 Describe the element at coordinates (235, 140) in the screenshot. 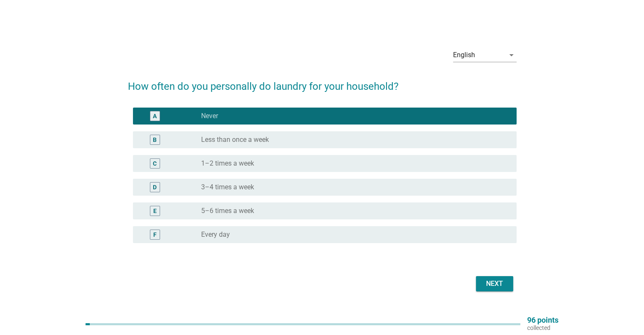

I see `label: Less than once a week` at that location.